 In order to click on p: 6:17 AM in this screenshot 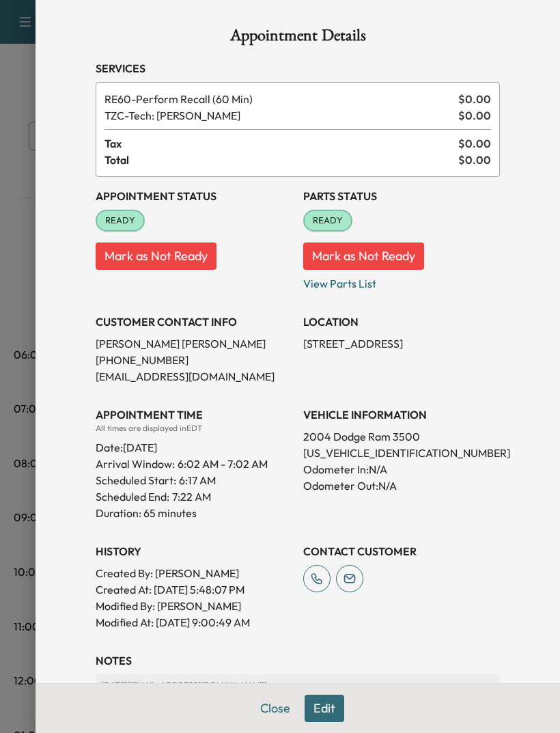, I will do `click(198, 481)`.